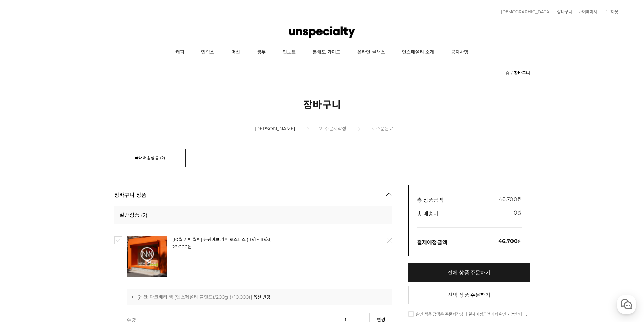 This screenshot has height=322, width=644. What do you see at coordinates (418, 52) in the screenshot?
I see `a: 언스페셜티 소개` at bounding box center [418, 52].